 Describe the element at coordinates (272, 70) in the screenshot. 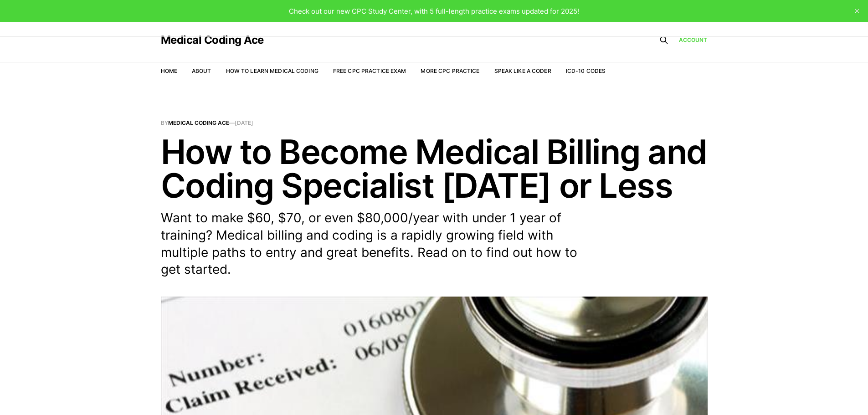

I see `a: How to Learn Medical Coding` at that location.